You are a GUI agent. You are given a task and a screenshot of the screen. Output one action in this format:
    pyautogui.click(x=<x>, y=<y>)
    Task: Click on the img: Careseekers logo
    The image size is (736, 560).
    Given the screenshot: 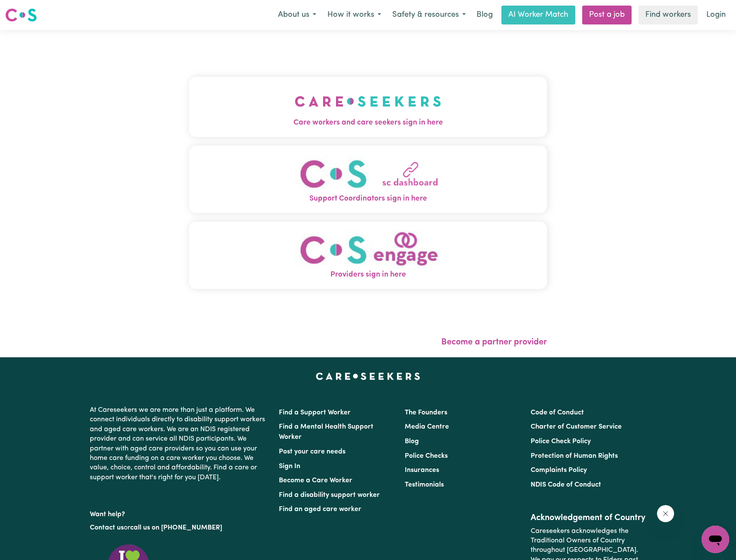 What is the action you would take?
    pyautogui.click(x=21, y=15)
    